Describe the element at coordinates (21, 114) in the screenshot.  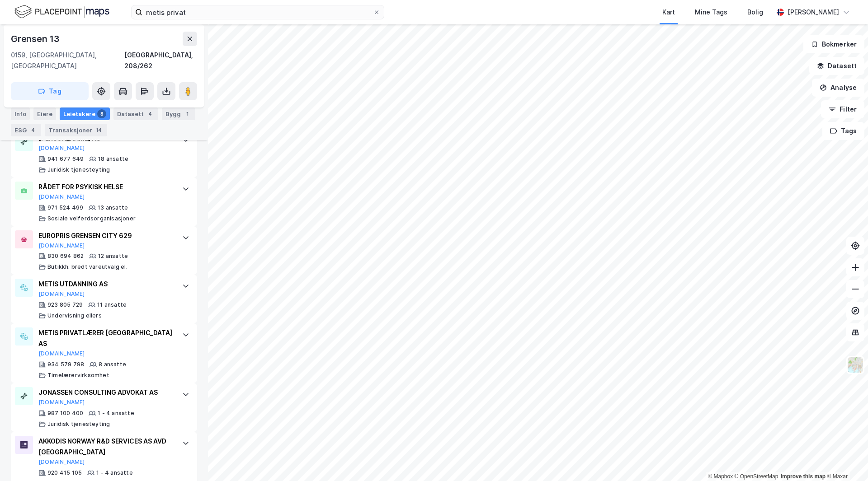
I see `div: Info` at that location.